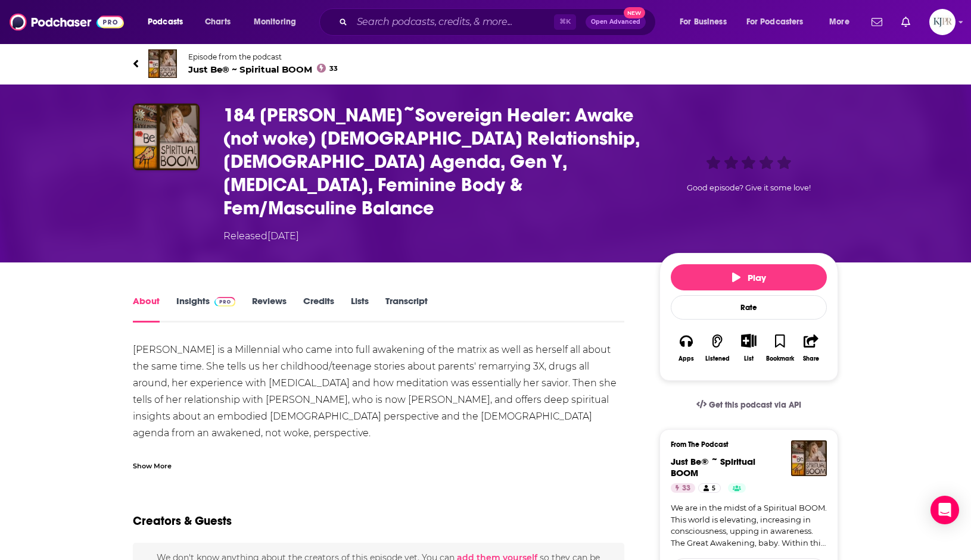 The width and height of the screenshot is (971, 560). What do you see at coordinates (309, 63) in the screenshot?
I see `a: Just Be® ~ Spiritual BOOMEpisode from the podcastJust Be® ~ Spiritual BOOM33` at bounding box center [309, 63].